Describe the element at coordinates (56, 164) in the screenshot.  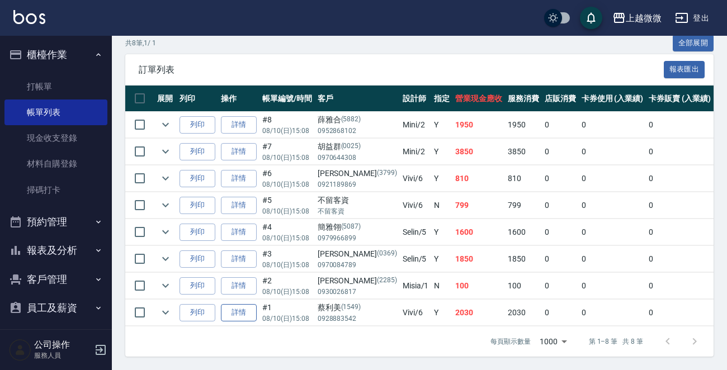
I see `a: 材料自購登錄` at that location.